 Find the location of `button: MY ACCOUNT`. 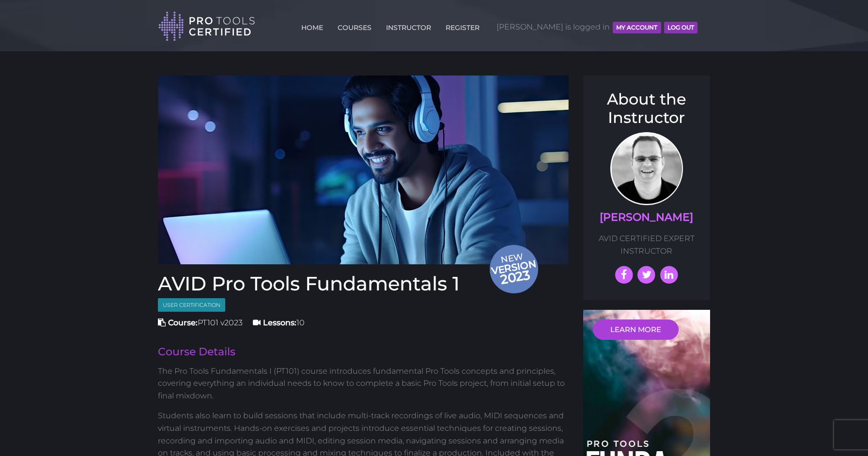

button: MY ACCOUNT is located at coordinates (637, 28).